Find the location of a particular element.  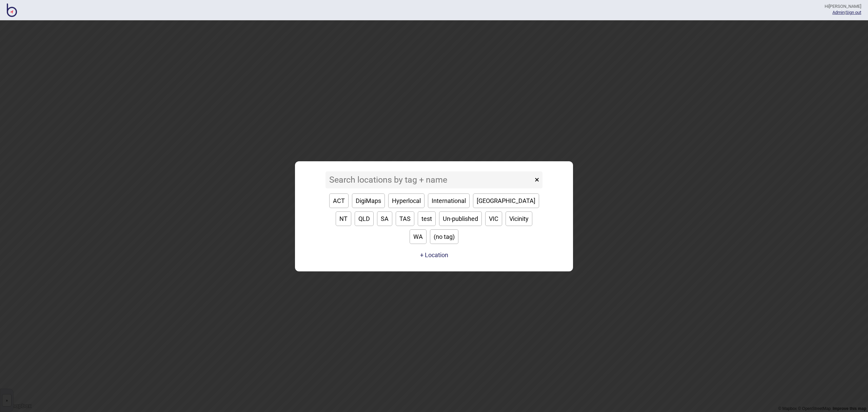

button: Sign out is located at coordinates (854, 12).